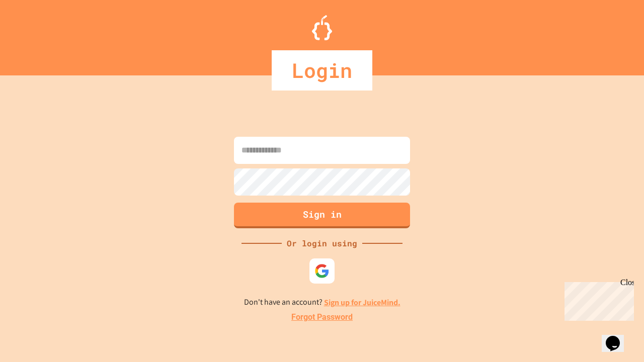  What do you see at coordinates (322, 215) in the screenshot?
I see `button: Sign in` at bounding box center [322, 215].